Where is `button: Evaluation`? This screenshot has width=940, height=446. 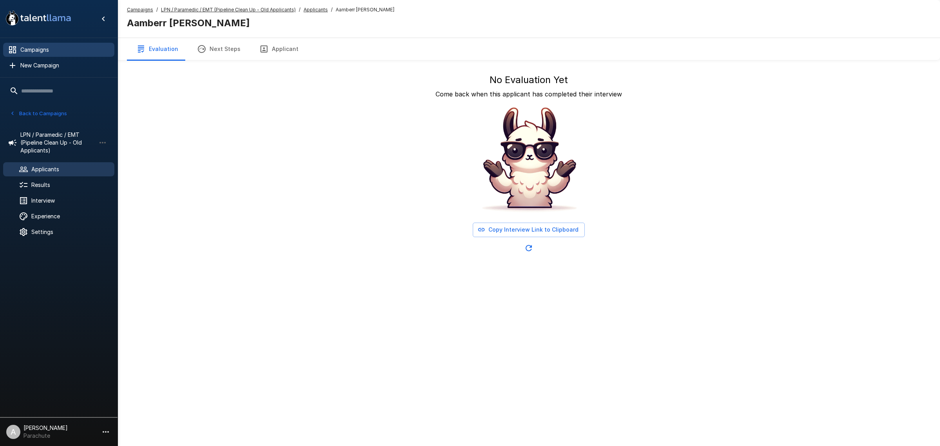 button: Evaluation is located at coordinates (157, 49).